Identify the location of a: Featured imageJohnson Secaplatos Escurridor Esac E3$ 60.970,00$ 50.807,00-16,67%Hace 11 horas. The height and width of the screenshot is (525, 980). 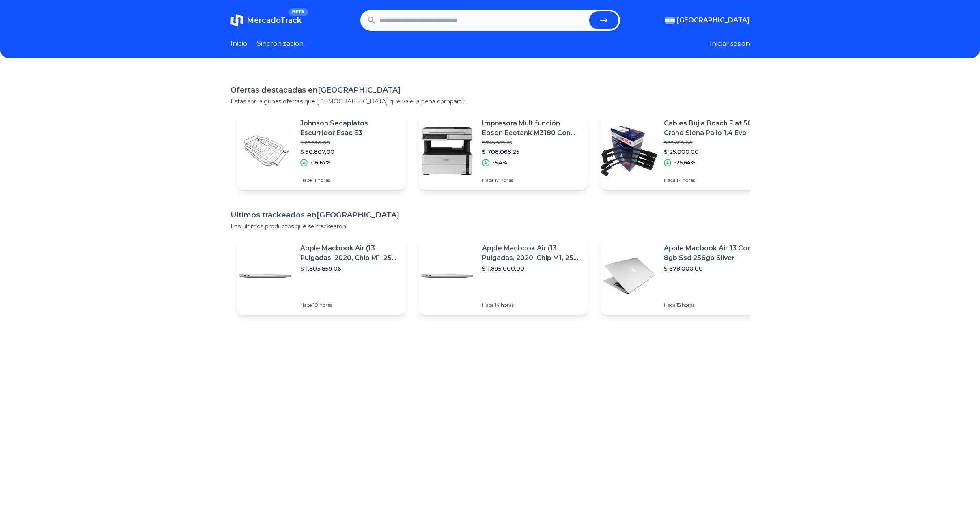
(321, 151).